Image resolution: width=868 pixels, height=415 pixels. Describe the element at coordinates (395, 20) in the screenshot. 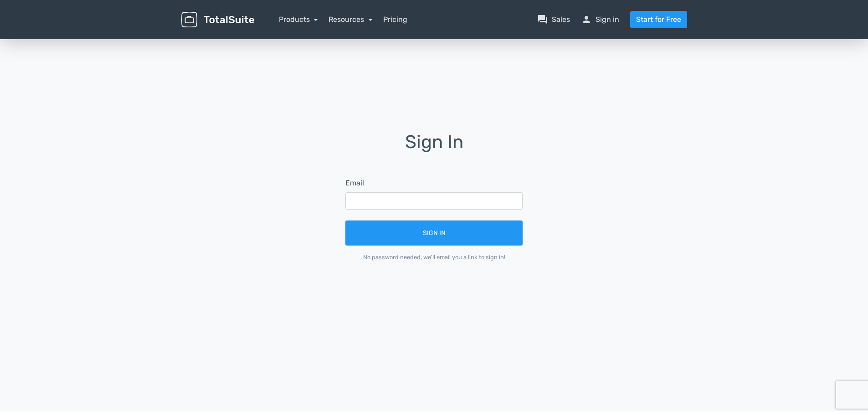

I see `a: Pricing` at that location.